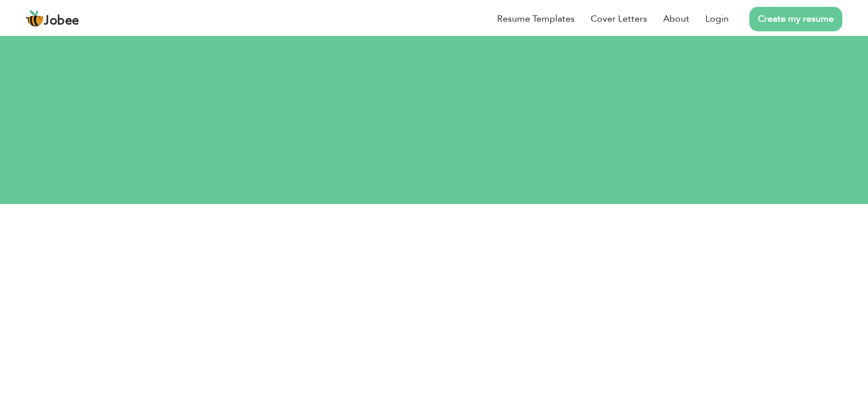  What do you see at coordinates (536, 19) in the screenshot?
I see `a: Resume Templates` at bounding box center [536, 19].